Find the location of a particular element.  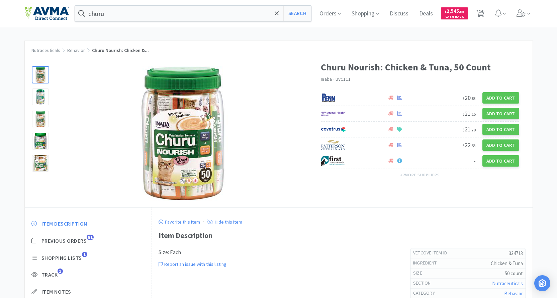

img: e4e33dab9f054f5782a47901c742baa9_102.png is located at coordinates (47, 13).